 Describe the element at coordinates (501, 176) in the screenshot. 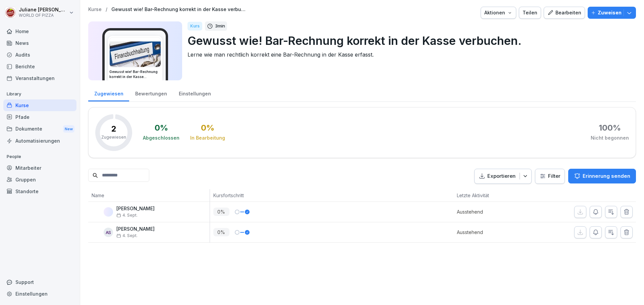

I see `p: Exportieren` at that location.